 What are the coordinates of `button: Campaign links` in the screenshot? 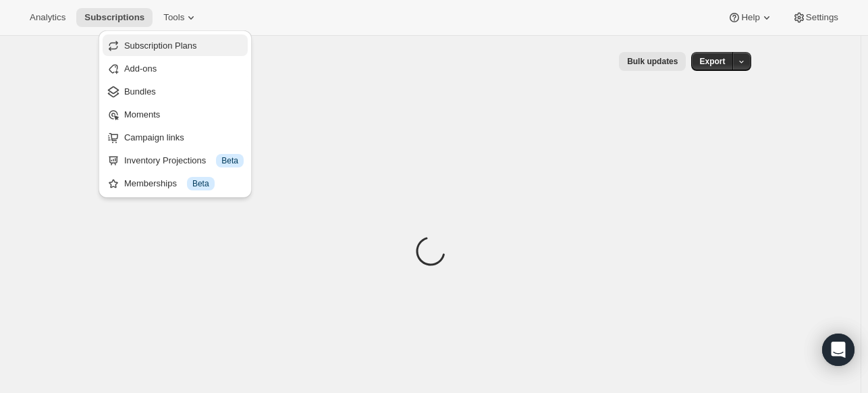 It's located at (175, 137).